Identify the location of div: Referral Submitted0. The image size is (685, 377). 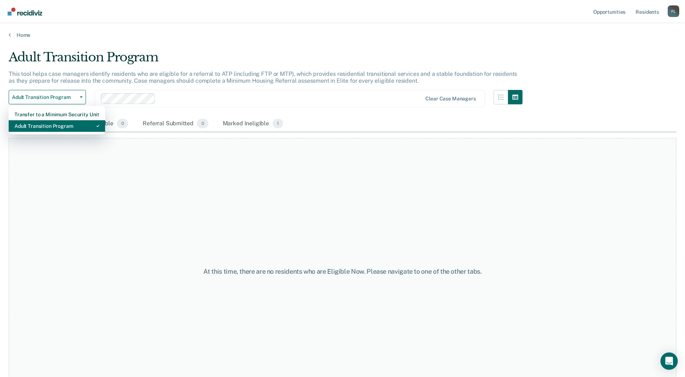
(175, 124).